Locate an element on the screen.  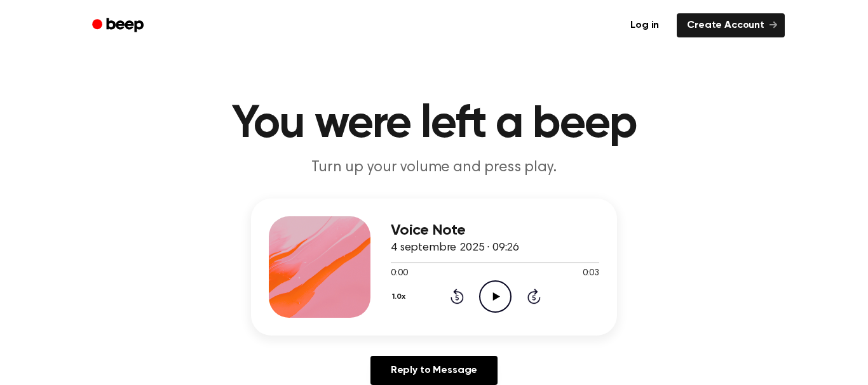
a: Log in is located at coordinates (644, 26).